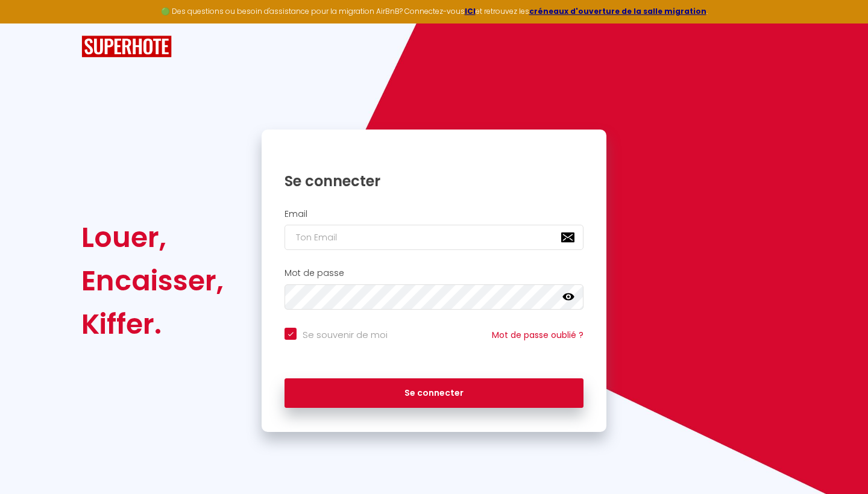 Image resolution: width=868 pixels, height=494 pixels. Describe the element at coordinates (434, 214) in the screenshot. I see `h2: Email` at that location.